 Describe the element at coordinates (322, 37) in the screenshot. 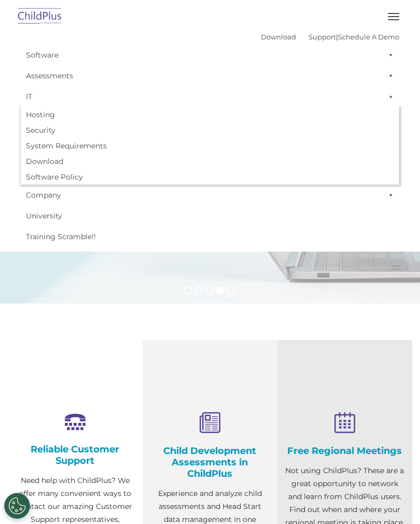

I see `a: Support` at that location.